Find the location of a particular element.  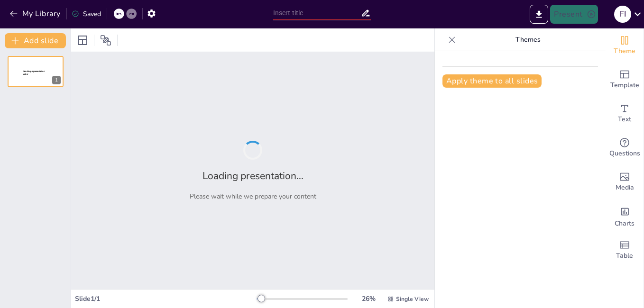

button: Add slide is located at coordinates (35, 41).